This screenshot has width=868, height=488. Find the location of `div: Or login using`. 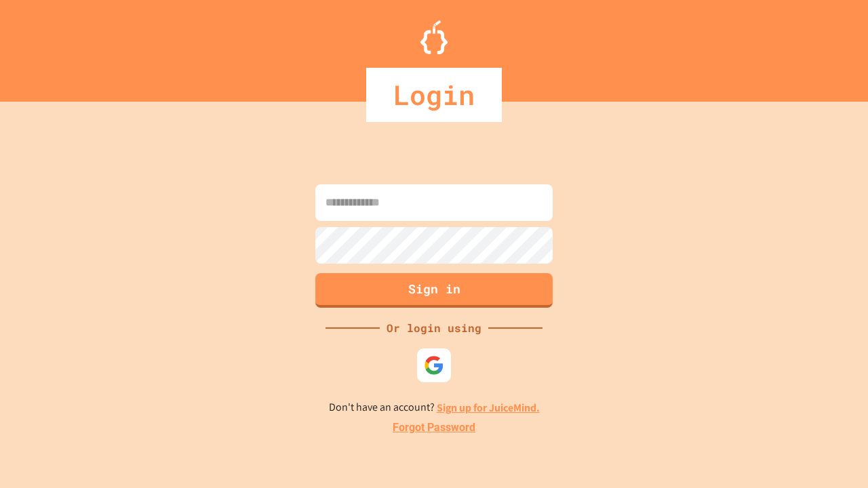

div: Or login using is located at coordinates (434, 328).